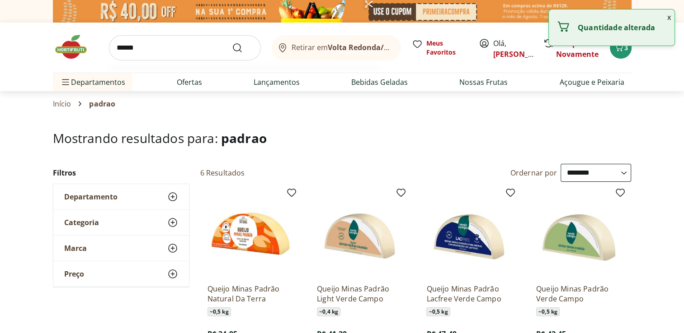 This screenshot has width=684, height=333. What do you see at coordinates (469, 294) in the screenshot?
I see `p: Queijo Minas Padrão Lacfree Verde Campo` at bounding box center [469, 294].